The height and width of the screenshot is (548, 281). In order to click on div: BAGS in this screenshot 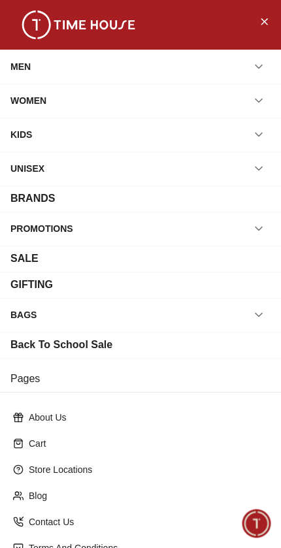, I will do `click(24, 315)`.